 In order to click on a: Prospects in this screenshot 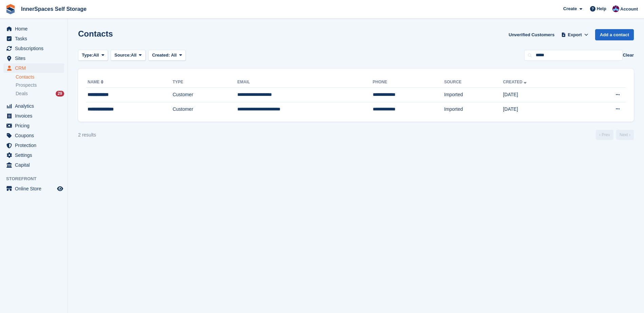, I will do `click(40, 85)`.